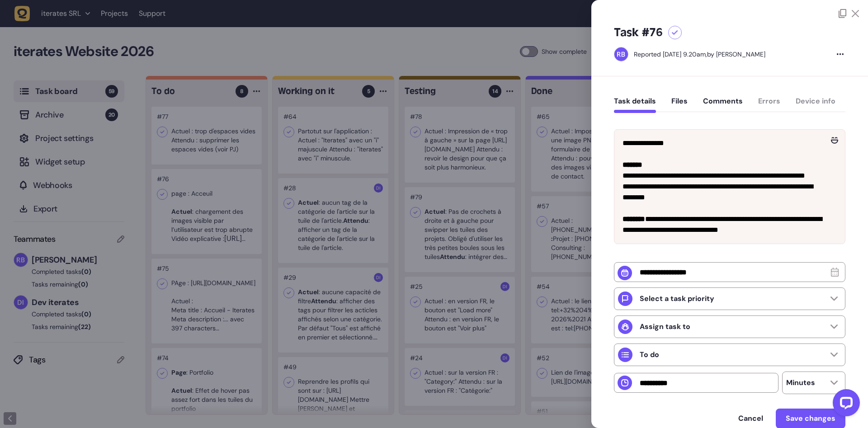 This screenshot has width=868, height=428. I want to click on p: Select a task priority, so click(677, 298).